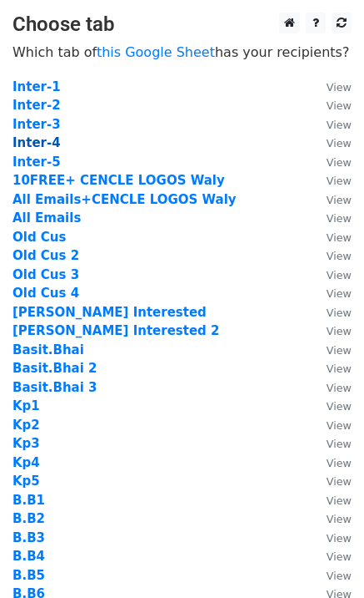  I want to click on strong: Kp4, so click(26, 462).